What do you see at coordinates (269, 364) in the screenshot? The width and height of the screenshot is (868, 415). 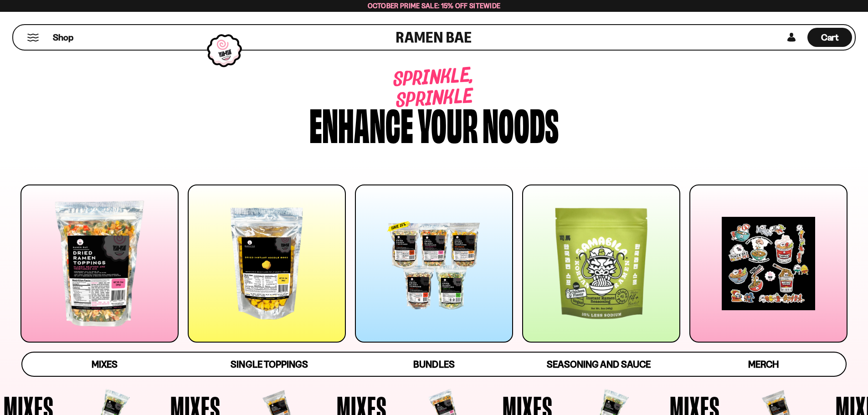 I see `a: Single Toppings` at bounding box center [269, 364].